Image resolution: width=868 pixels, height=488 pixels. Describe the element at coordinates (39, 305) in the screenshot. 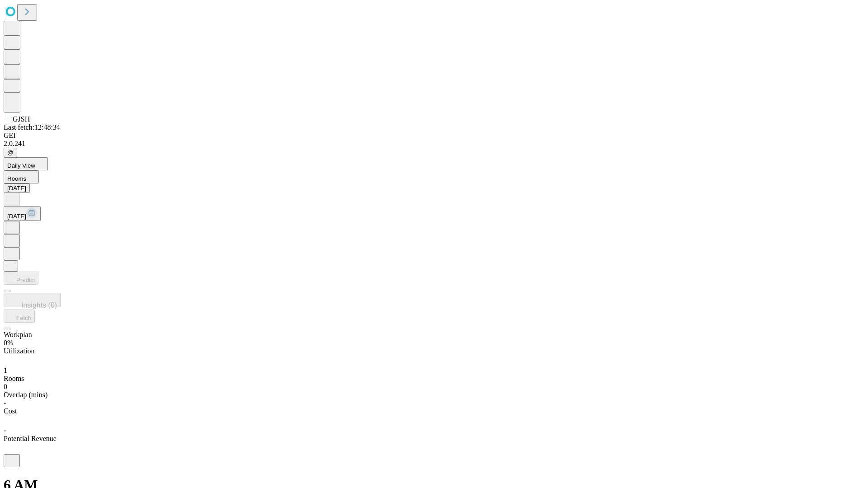

I see `span: Insights (0)` at that location.